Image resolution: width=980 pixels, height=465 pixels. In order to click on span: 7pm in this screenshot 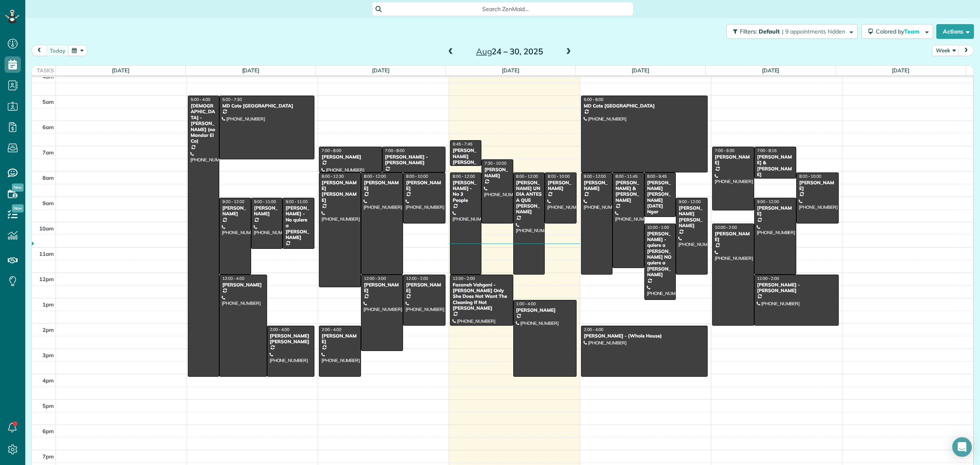, I will do `click(49, 456)`.